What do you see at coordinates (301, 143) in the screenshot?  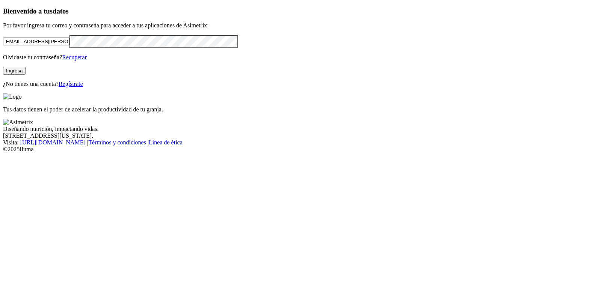 I see `div: Visita : | |` at bounding box center [301, 143].